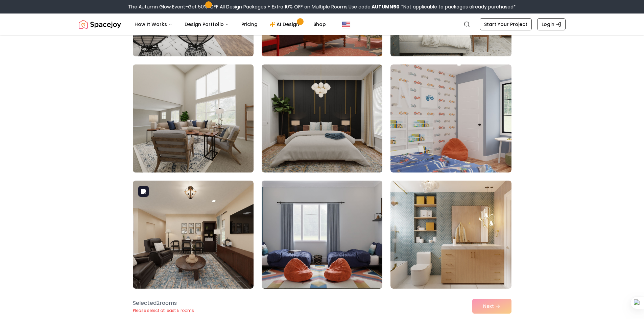 Image resolution: width=644 pixels, height=319 pixels. Describe the element at coordinates (249, 24) in the screenshot. I see `a: Pricing` at that location.